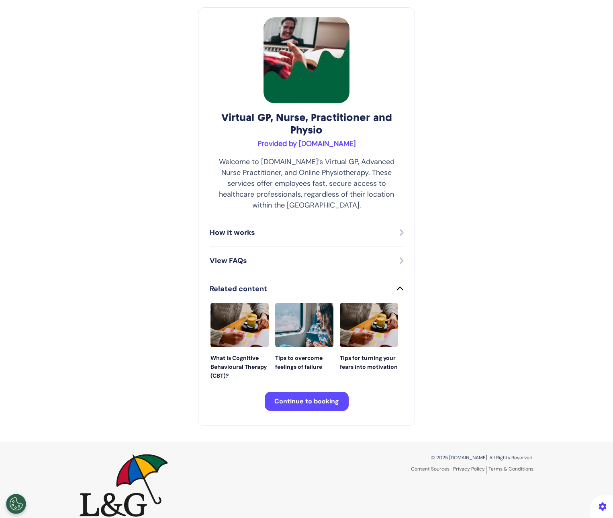 The height and width of the screenshot is (518, 613). I want to click on p: Related content, so click(238, 289).